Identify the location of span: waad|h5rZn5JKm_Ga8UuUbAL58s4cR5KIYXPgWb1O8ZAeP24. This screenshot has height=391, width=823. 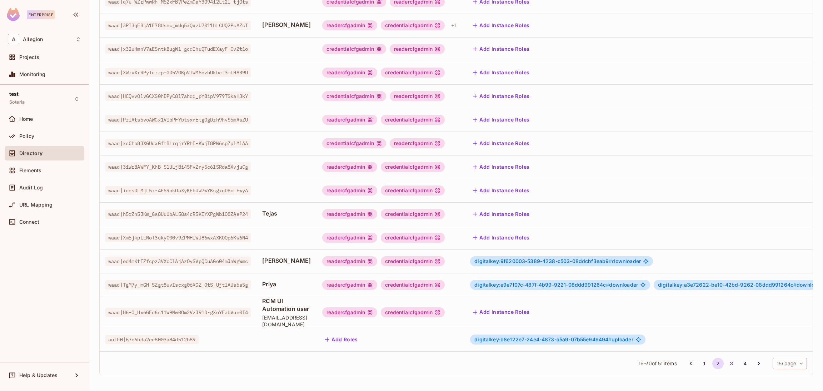
(178, 214).